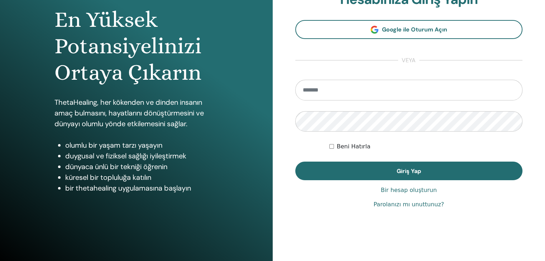  Describe the element at coordinates (116, 167) in the screenshot. I see `font: dünyaca ünlü bir tekniği öğrenin` at that location.